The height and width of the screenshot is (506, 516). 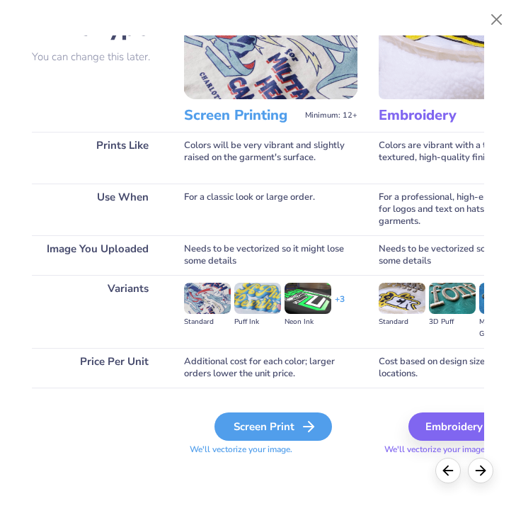 I want to click on div: Neon Ink, so click(x=308, y=322).